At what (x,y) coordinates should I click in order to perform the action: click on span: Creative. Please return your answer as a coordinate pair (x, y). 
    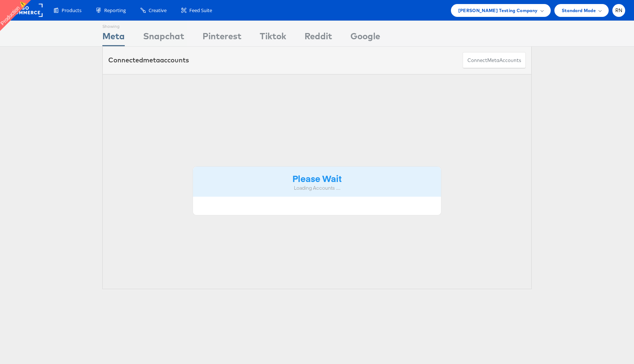
    Looking at the image, I should click on (157, 10).